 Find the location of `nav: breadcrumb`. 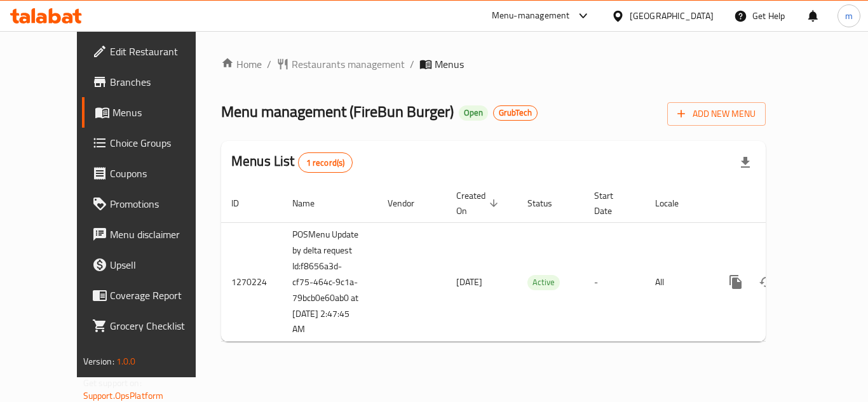

nav: breadcrumb is located at coordinates (493, 64).